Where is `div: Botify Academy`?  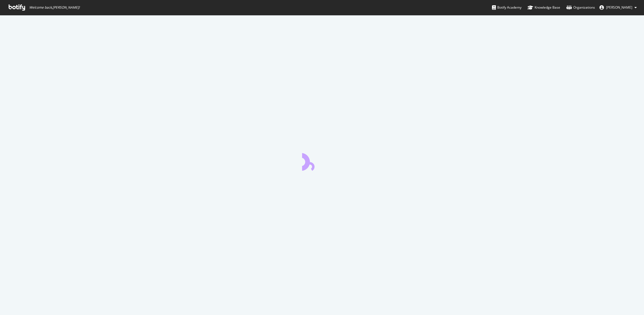 div: Botify Academy is located at coordinates (507, 7).